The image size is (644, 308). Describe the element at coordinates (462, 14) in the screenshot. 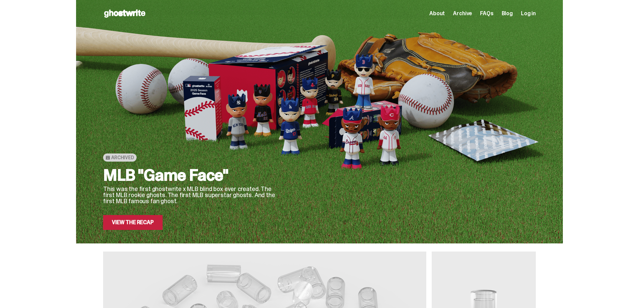

I see `a: Archive` at that location.